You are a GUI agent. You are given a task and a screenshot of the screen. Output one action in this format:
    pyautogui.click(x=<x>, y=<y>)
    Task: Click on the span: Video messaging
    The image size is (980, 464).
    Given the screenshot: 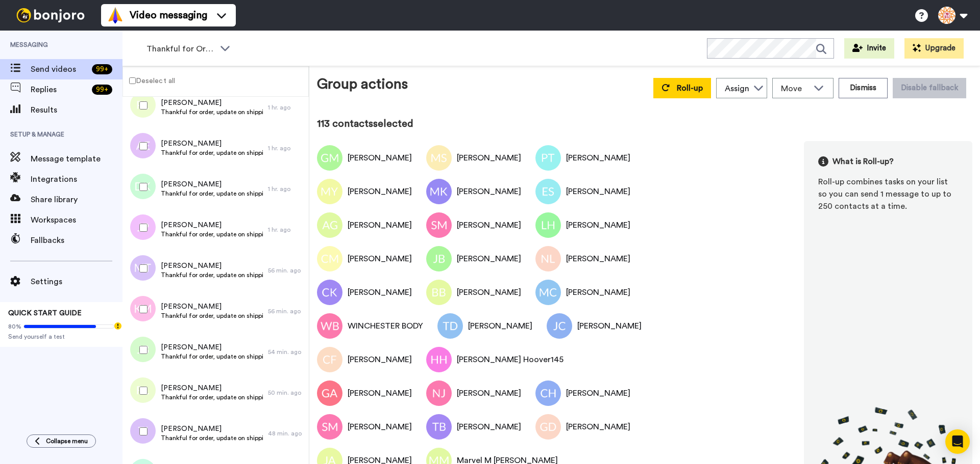 What is the action you would take?
    pyautogui.click(x=168, y=15)
    